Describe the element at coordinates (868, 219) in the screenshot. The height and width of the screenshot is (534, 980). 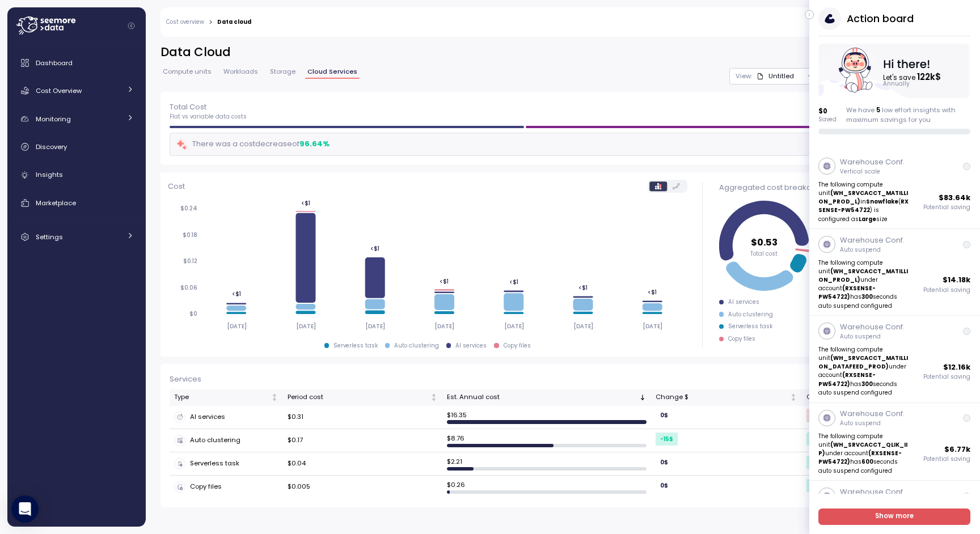
I see `strong: Large` at that location.